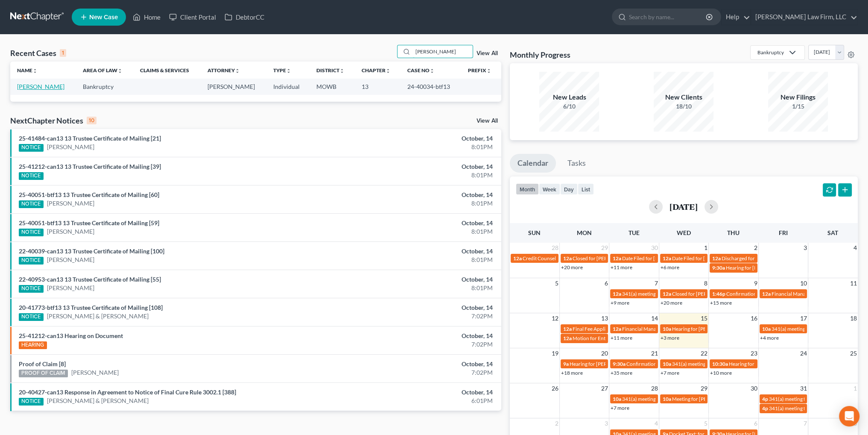 The height and width of the screenshot is (435, 868). What do you see at coordinates (704, 353) in the screenshot?
I see `span: 22` at bounding box center [704, 353].